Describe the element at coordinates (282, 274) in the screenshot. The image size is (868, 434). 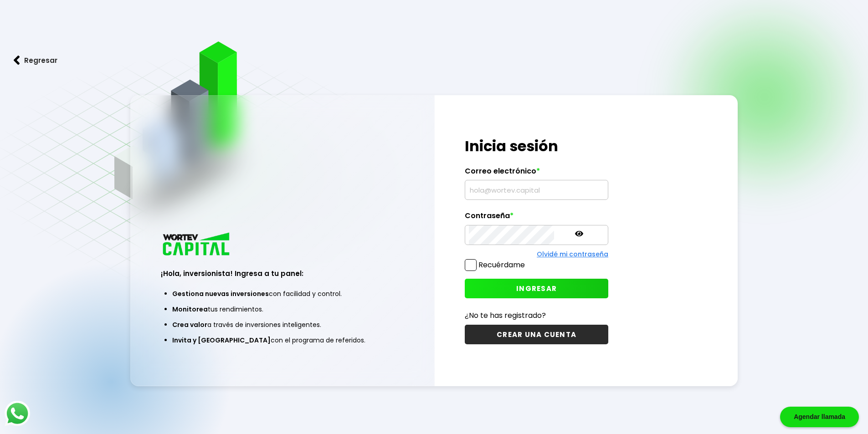
I see `h3: ¡Hola, inversionista! Ingresa a tu panel:` at that location.